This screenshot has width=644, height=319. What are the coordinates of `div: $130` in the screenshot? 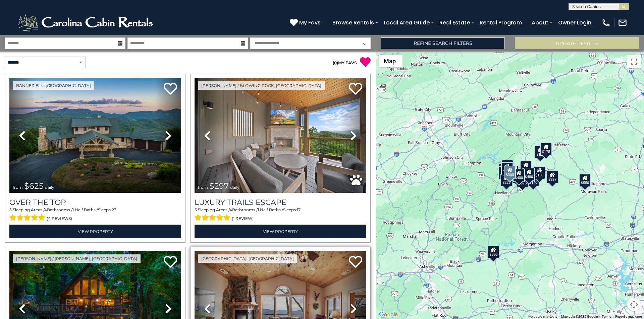 It's located at (540, 173).